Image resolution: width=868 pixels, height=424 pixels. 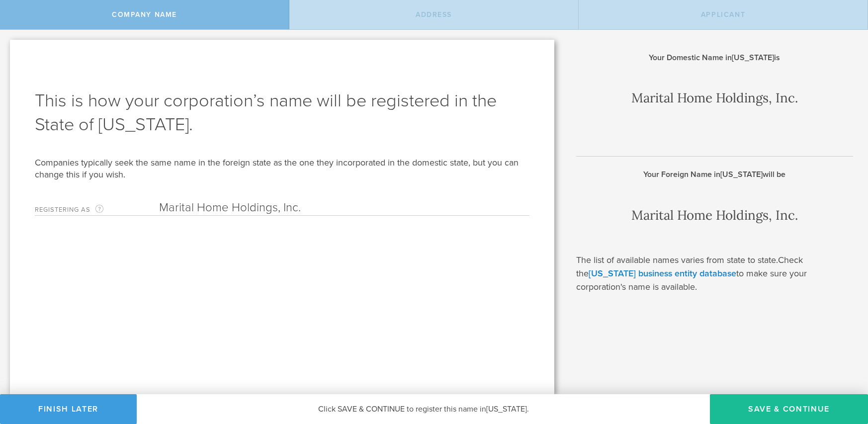 What do you see at coordinates (282, 168) in the screenshot?
I see `div: Companies typically seek the same name in the foreign state as the one they incorporated in the d...` at bounding box center [282, 168].